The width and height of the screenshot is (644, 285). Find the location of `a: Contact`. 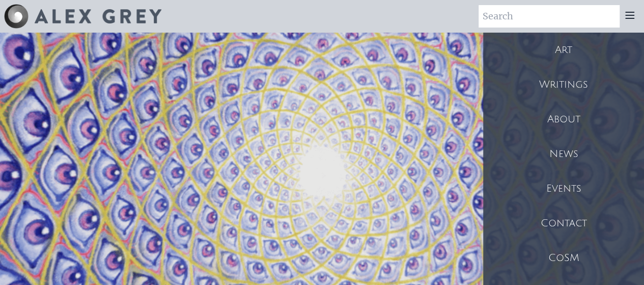

a: Contact is located at coordinates (563, 223).